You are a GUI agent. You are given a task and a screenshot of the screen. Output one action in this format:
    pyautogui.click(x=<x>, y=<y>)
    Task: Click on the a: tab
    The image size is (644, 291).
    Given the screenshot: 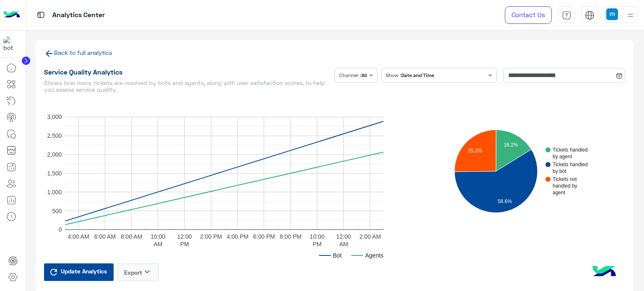 What is the action you would take?
    pyautogui.click(x=566, y=15)
    